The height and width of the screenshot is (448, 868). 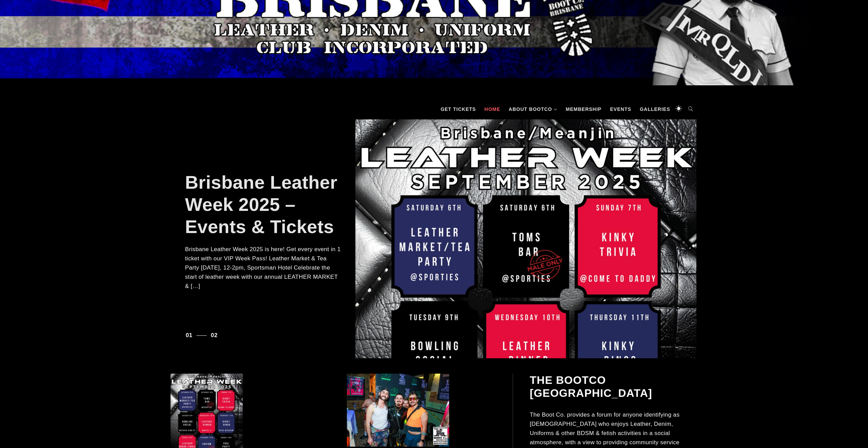 What do you see at coordinates (189, 335) in the screenshot?
I see `button: 1` at bounding box center [189, 335].